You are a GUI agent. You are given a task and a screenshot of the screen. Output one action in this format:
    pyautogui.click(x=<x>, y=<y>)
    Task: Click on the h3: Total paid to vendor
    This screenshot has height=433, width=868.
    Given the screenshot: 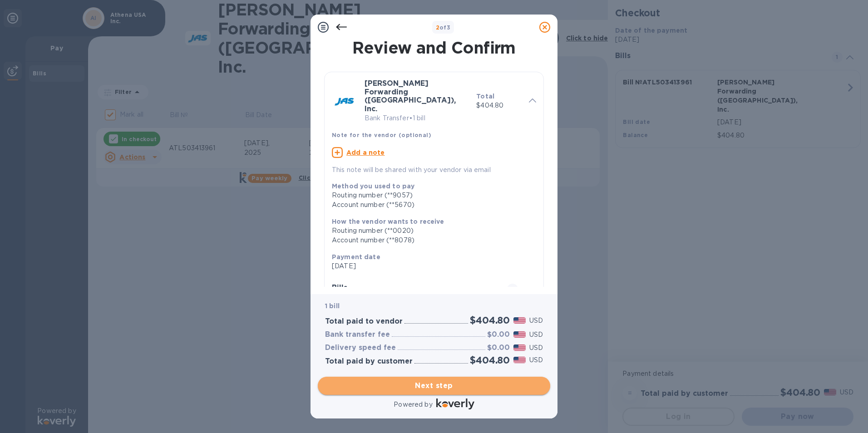 What is the action you would take?
    pyautogui.click(x=364, y=321)
    